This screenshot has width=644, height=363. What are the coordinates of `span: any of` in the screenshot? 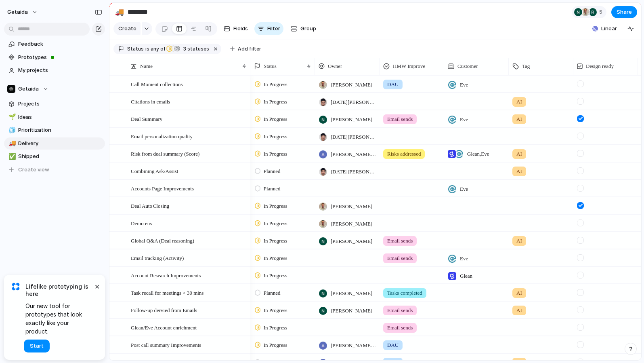 It's located at (157, 49).